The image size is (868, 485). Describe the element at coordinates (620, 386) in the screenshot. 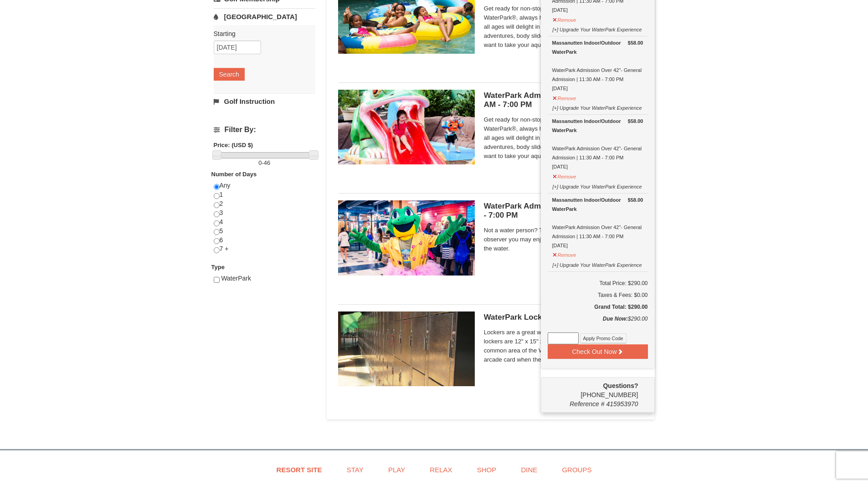

I see `strong: Questions?` at that location.